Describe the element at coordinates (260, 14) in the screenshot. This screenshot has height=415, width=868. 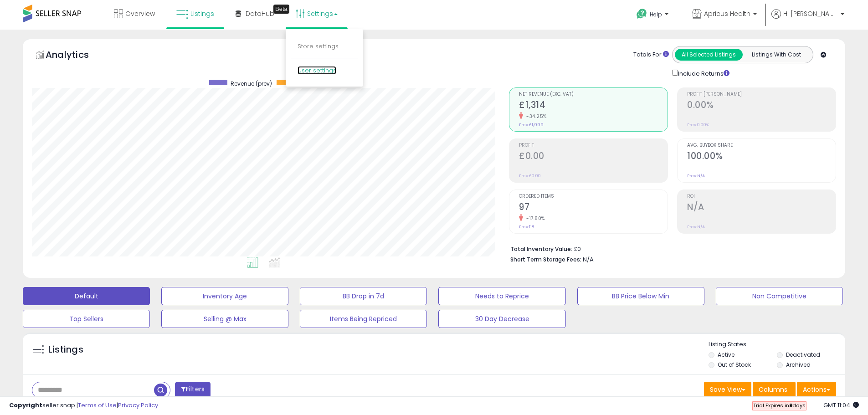
I see `span: DataHub` at that location.